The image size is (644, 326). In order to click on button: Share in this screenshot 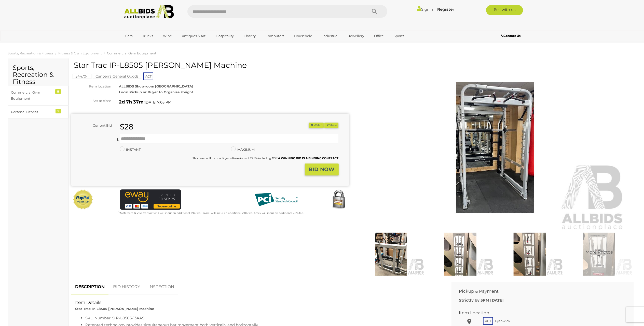, I will do `click(331, 125)`.